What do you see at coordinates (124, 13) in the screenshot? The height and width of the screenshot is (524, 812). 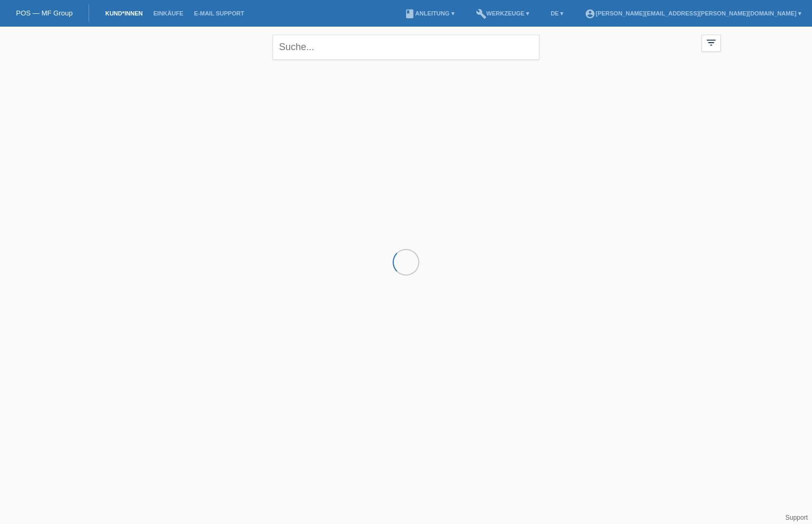 I see `a: Kund*innen` at bounding box center [124, 13].